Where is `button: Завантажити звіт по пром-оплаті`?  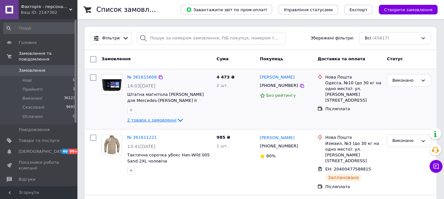 button: Завантажити звіт по пром-оплаті is located at coordinates (226, 10).